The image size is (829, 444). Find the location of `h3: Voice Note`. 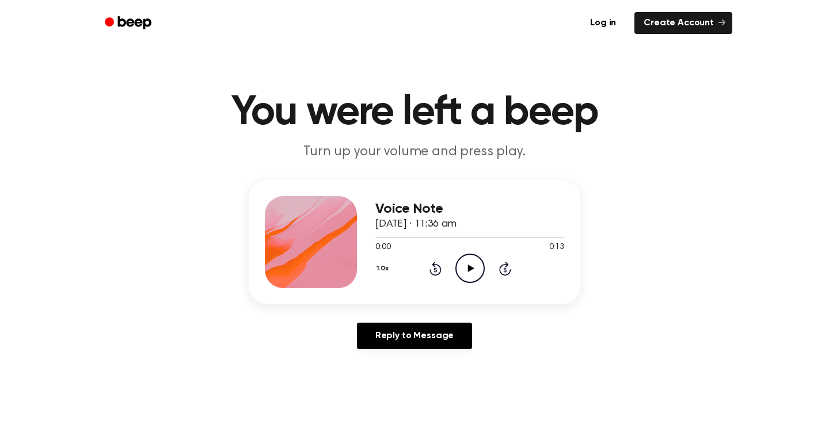

h3: Voice Note is located at coordinates (469, 209).